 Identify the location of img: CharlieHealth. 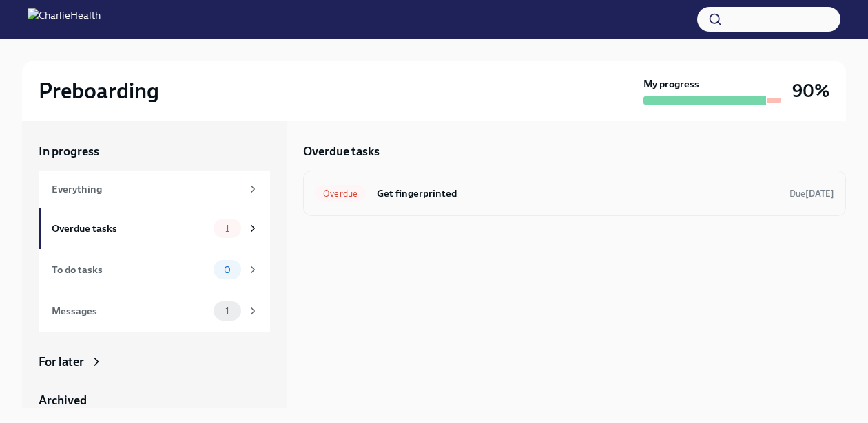
(64, 19).